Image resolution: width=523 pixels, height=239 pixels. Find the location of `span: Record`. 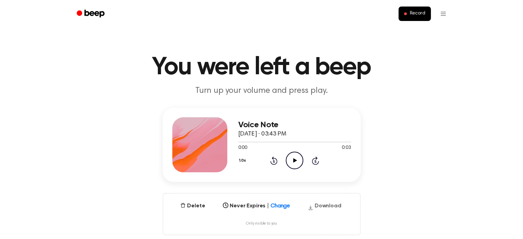

span: Record is located at coordinates (417, 14).